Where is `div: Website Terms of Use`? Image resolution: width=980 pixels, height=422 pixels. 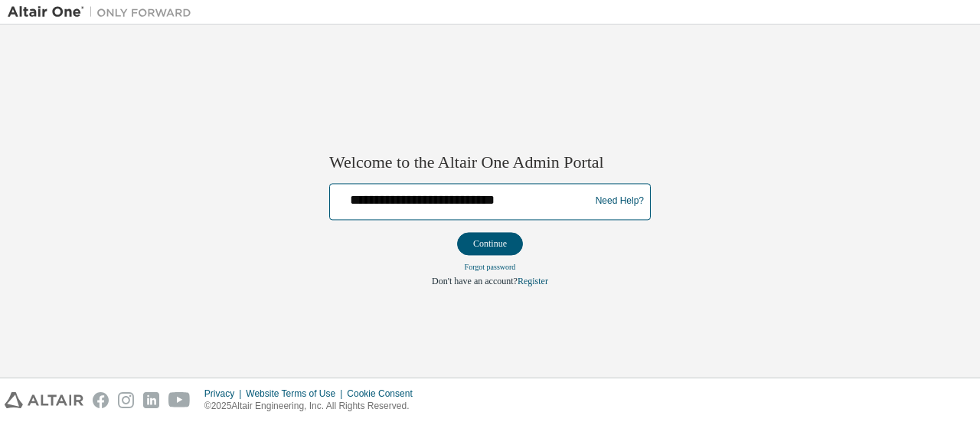 div: Website Terms of Use is located at coordinates (296, 394).